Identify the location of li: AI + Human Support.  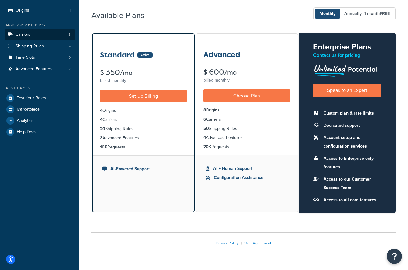
(247, 168).